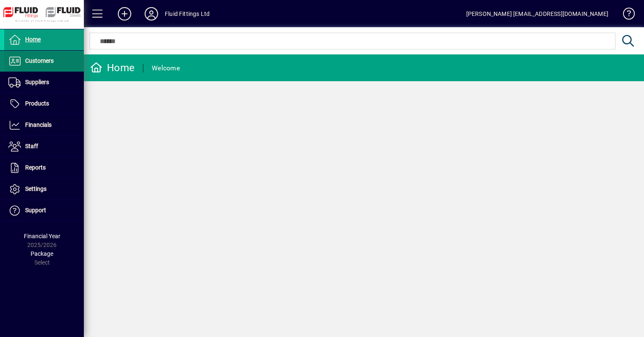 The image size is (644, 337). I want to click on div: Welcome, so click(166, 68).